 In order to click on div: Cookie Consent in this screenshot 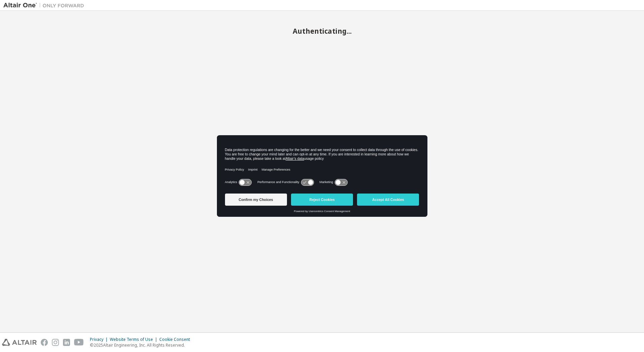, I will do `click(177, 339)`.